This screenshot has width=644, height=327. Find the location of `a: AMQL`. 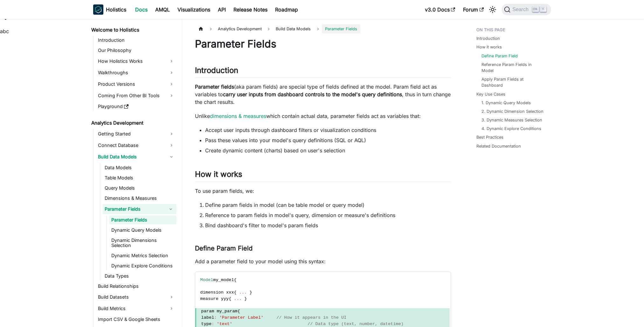

a: AMQL is located at coordinates (162, 10).